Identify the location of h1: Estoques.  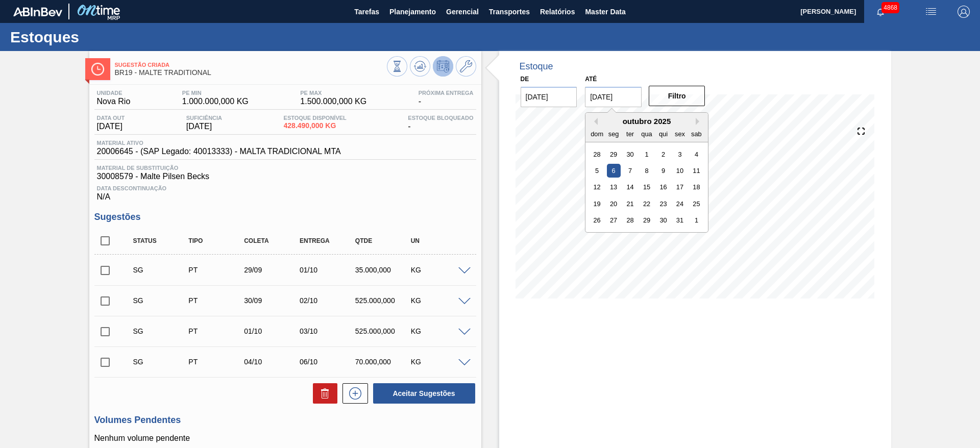
(101, 37).